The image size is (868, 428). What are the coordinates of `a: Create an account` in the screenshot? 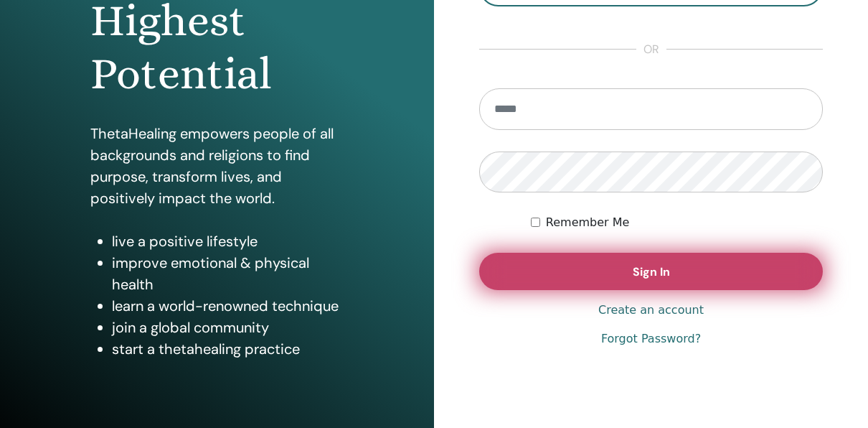 It's located at (651, 310).